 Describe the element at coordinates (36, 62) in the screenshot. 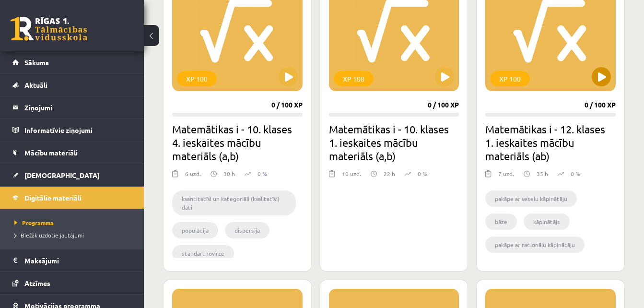

I see `span: Sākums` at that location.